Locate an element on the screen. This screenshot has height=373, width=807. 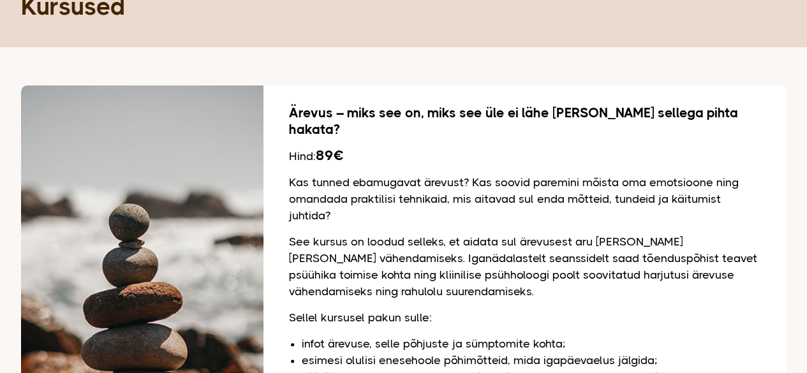
p: Kas tunned ebamugavat ärevust? Kas soovid paremini mõista oma emotsioone ning omandada praktilisi... is located at coordinates (525, 199).